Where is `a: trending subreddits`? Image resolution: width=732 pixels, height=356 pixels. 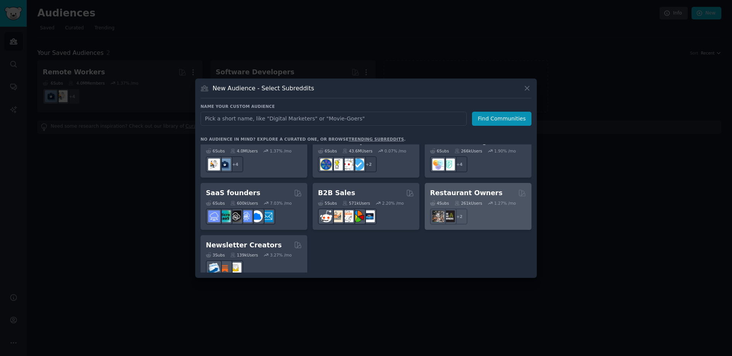
a: trending subreddits is located at coordinates (376, 139).